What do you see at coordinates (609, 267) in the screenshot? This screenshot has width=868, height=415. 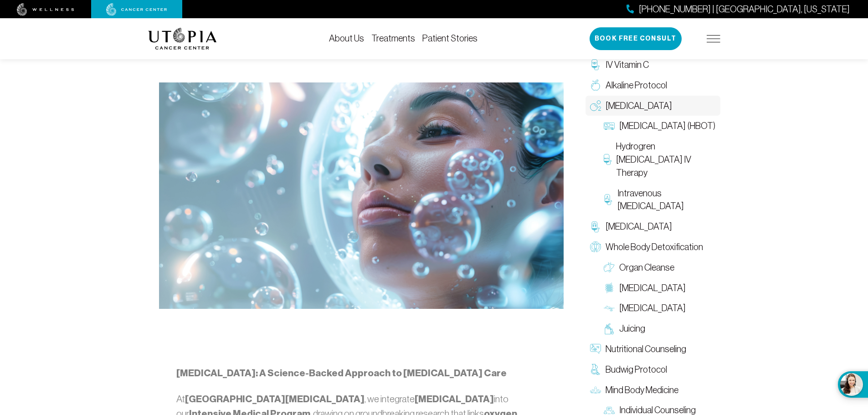 I see `img: Organ Cleanse` at bounding box center [609, 267].